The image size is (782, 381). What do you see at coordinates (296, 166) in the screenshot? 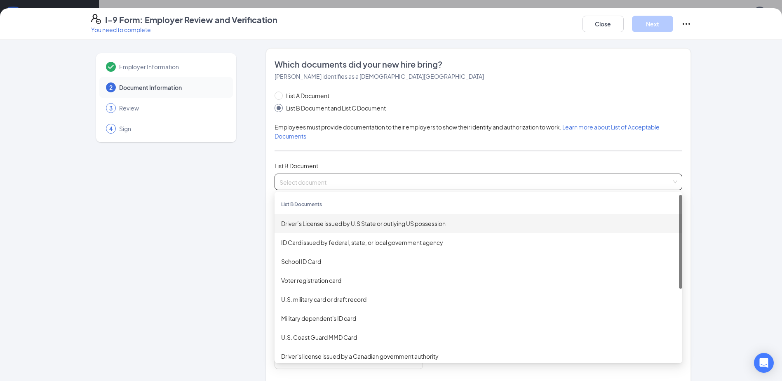
I see `span: List B Document` at bounding box center [296, 166].